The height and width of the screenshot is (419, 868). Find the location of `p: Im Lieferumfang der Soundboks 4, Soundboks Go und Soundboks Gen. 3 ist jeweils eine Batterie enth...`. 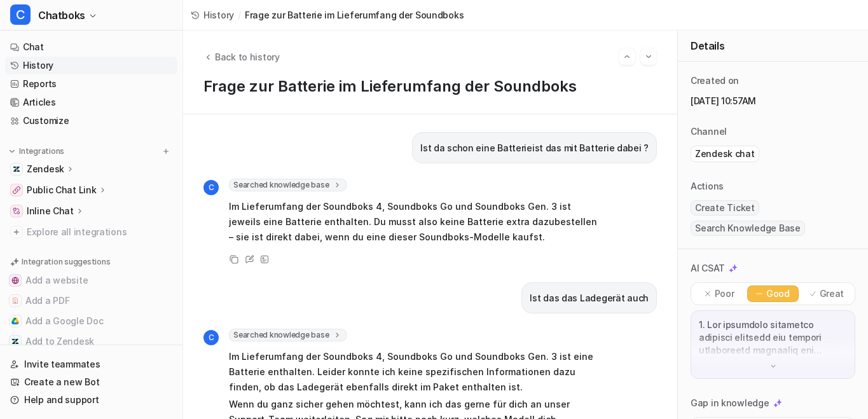

p: Im Lieferumfang der Soundboks 4, Soundboks Go und Soundboks Gen. 3 ist jeweils eine Batterie enth... is located at coordinates (414, 222).